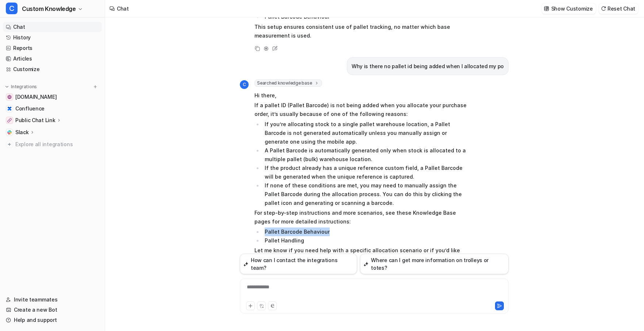  I want to click on a: Reports, so click(52, 48).